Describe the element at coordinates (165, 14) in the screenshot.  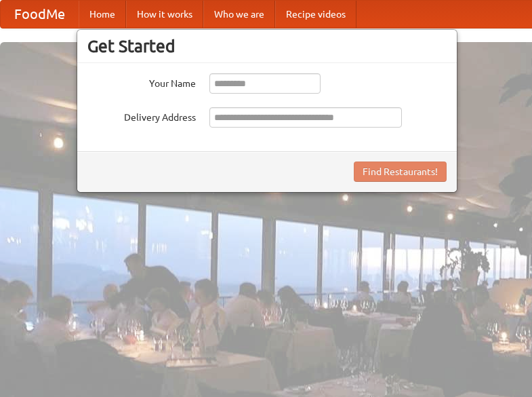
I see `a: How it works` at that location.